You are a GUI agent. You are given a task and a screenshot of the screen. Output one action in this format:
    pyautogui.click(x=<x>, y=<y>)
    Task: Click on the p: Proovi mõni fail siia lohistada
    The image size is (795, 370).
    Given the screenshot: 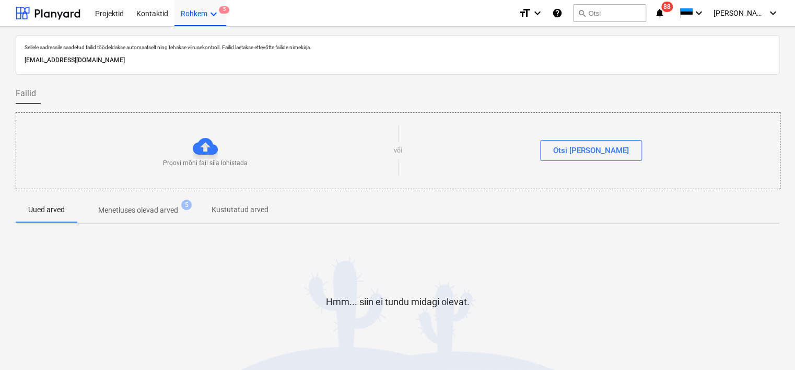 What is the action you would take?
    pyautogui.click(x=205, y=163)
    